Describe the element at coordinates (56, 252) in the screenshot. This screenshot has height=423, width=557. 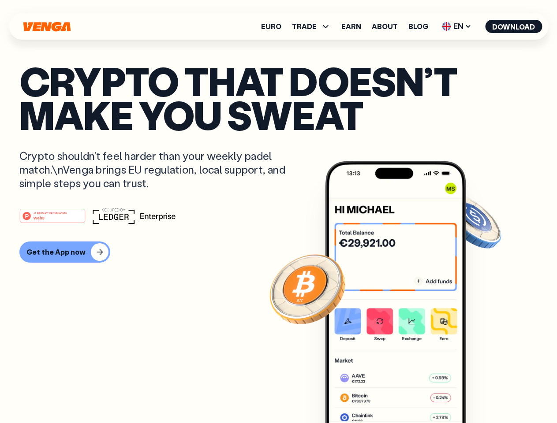
I see `div: Get the App now` at that location.